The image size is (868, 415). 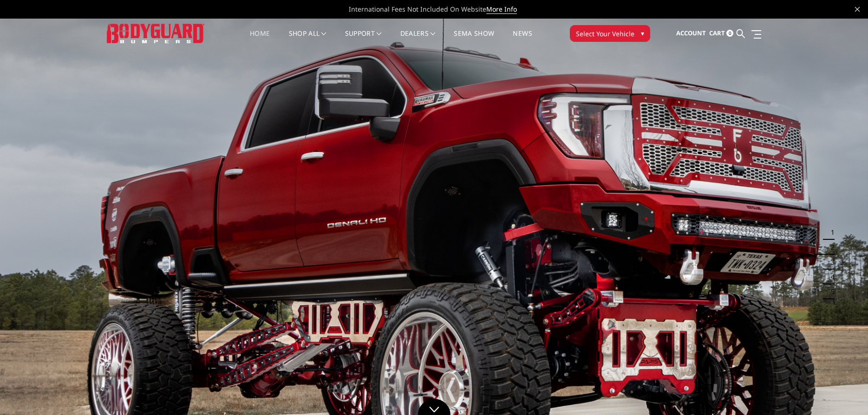 What do you see at coordinates (829, 292) in the screenshot?
I see `button: 5 of 5` at bounding box center [829, 292].